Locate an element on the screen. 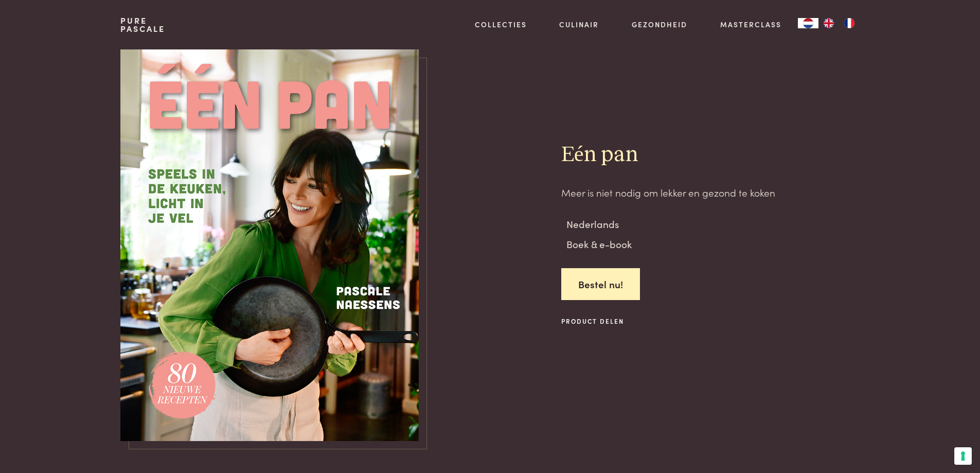 Image resolution: width=980 pixels, height=473 pixels. p: Meer is niet nodig om lekker en gezond te koken is located at coordinates (669, 192).